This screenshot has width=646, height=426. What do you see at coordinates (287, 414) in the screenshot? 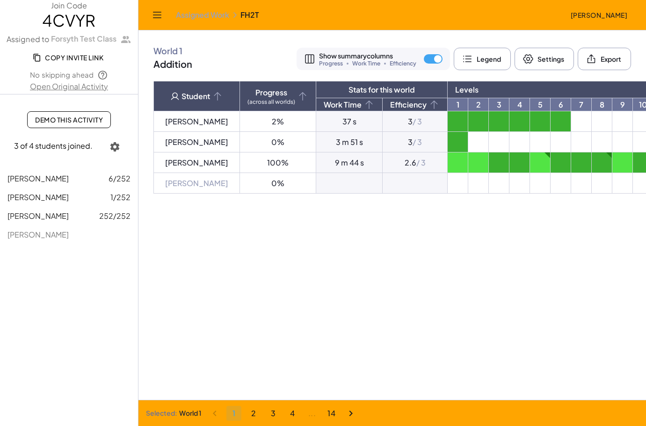
I see `nav: Pagination Navigation` at bounding box center [287, 414].